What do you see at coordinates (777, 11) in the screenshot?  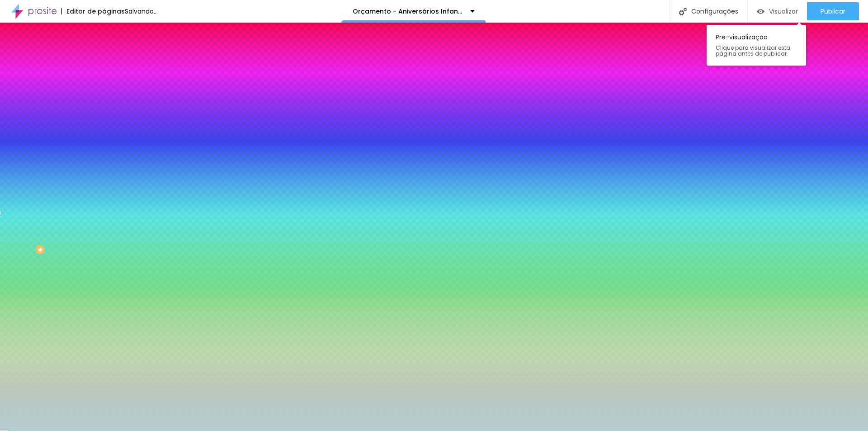 I see `button: Visualizar` at bounding box center [777, 11].